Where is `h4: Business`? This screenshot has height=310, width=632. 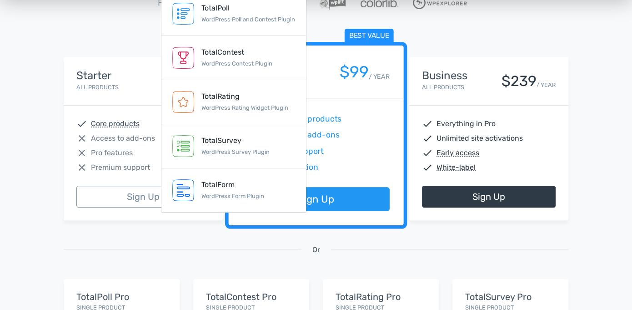
h4: Business is located at coordinates (445, 75).